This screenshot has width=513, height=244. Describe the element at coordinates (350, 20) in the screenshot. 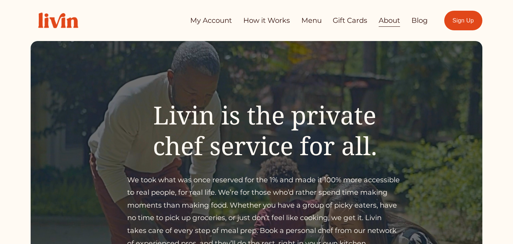

I see `a: Gift Cards` at that location.